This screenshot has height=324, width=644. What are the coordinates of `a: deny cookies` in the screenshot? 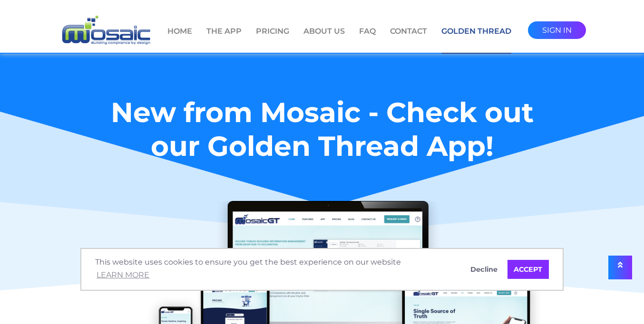 It's located at (484, 269).